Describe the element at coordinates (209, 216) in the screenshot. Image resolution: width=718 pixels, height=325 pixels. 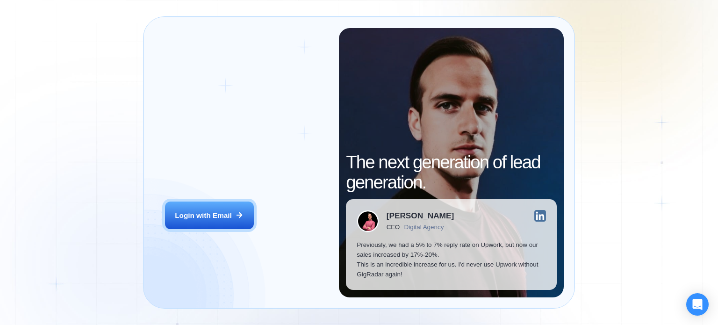
I see `button: Login with Email` at that location.